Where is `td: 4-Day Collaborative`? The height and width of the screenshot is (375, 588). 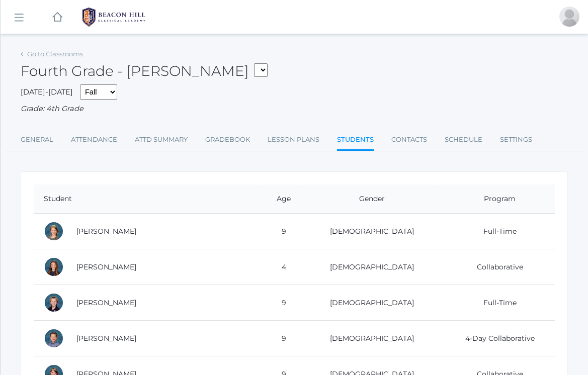
td: 4-Day Collaborative is located at coordinates (496, 339).